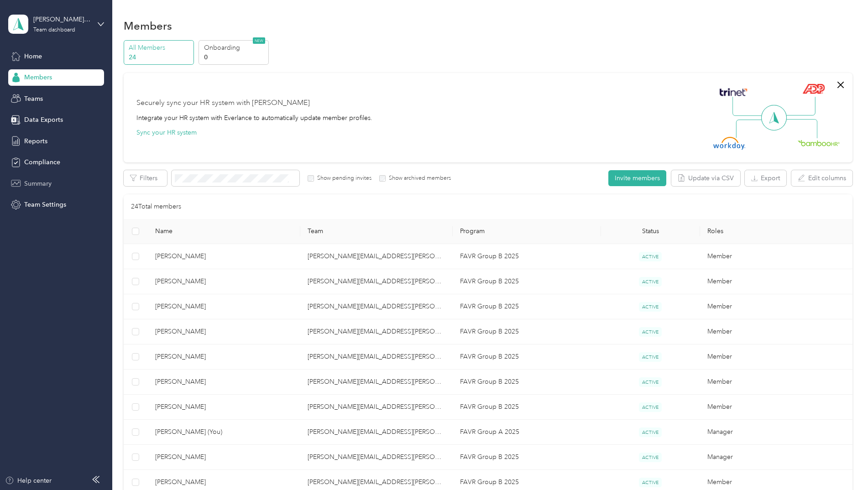  What do you see at coordinates (813, 88) in the screenshot?
I see `img: ADP` at bounding box center [813, 88].